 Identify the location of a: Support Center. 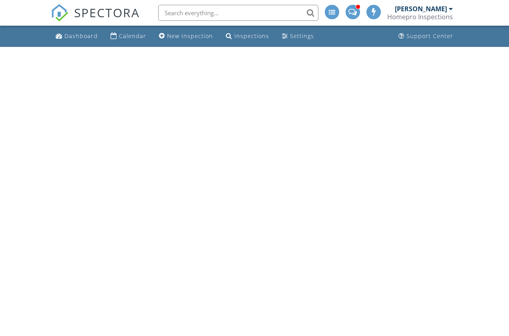
(426, 36).